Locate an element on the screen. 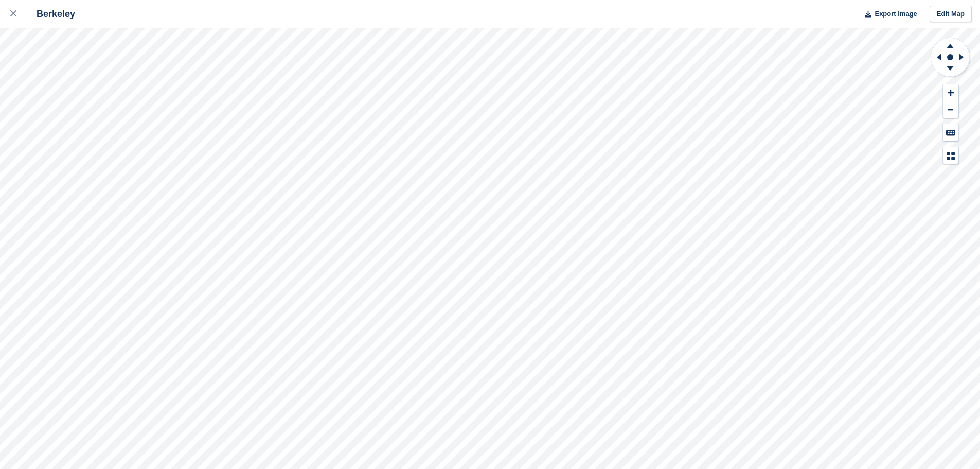  button: Keyboard Shortcuts is located at coordinates (950, 132).